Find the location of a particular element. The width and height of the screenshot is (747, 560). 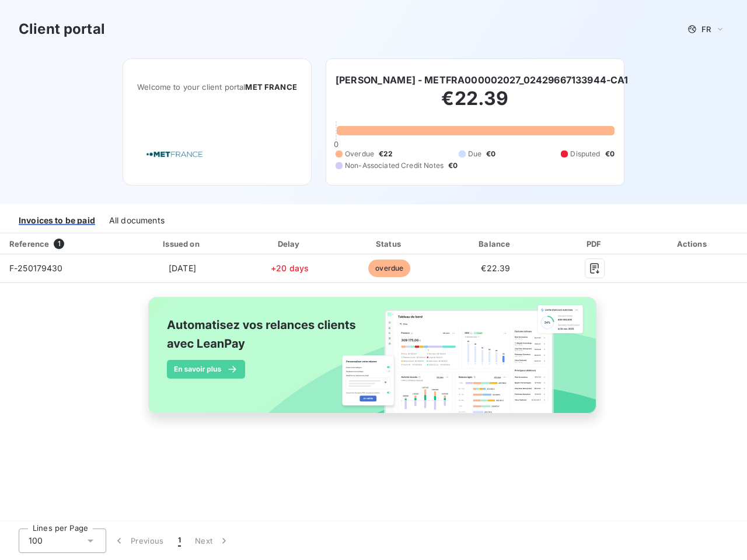

div: Reference is located at coordinates (29, 244).